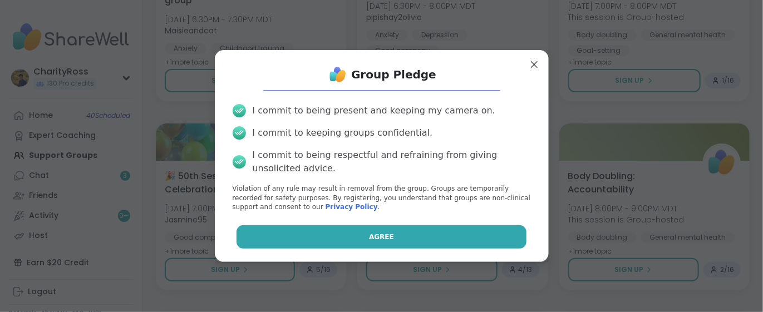  I want to click on img: ShareWell Logo, so click(338, 75).